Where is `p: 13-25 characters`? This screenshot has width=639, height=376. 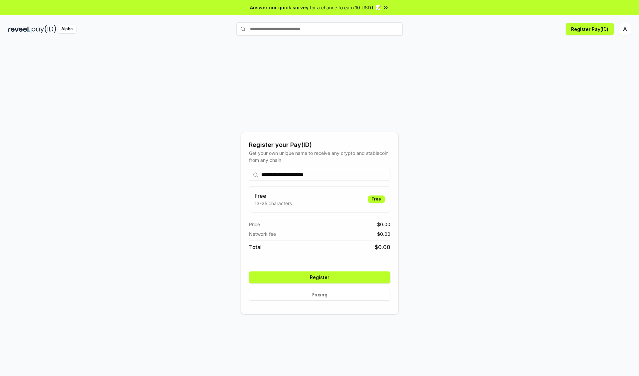
p: 13-25 characters is located at coordinates (273, 203).